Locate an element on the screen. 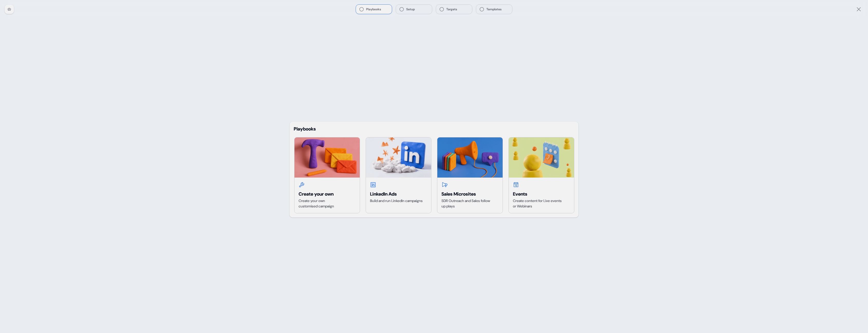 This screenshot has width=868, height=333. div: LinkedIn Ads is located at coordinates (398, 194).